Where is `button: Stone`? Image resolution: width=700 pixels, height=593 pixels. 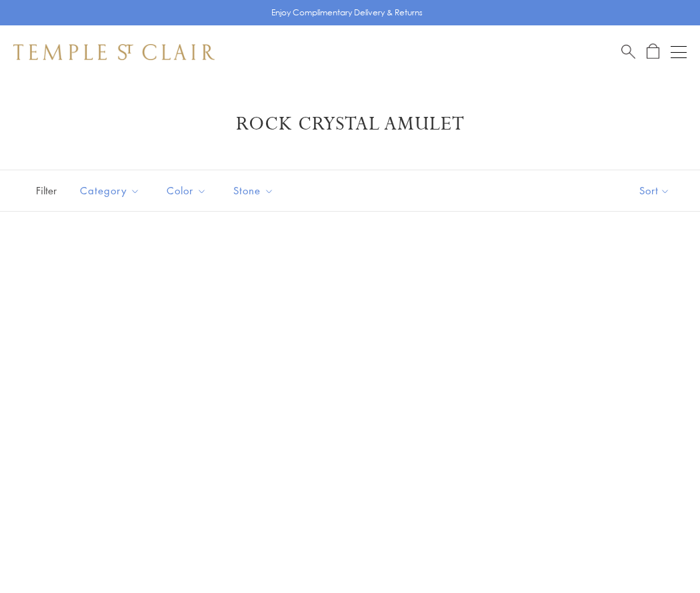 button: Stone is located at coordinates (254, 190).